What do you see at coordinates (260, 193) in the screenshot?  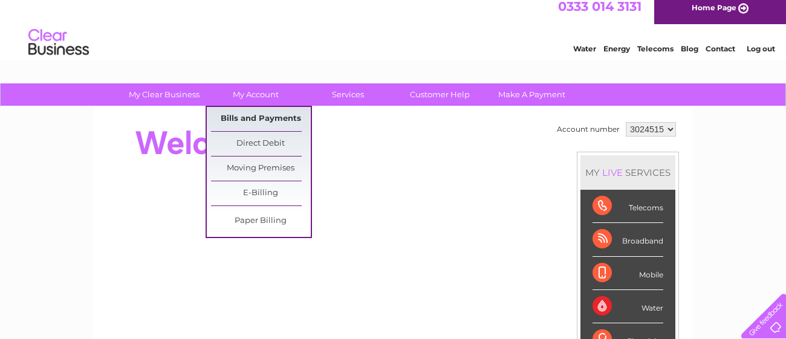 I see `a: E-Billing` at bounding box center [260, 193].